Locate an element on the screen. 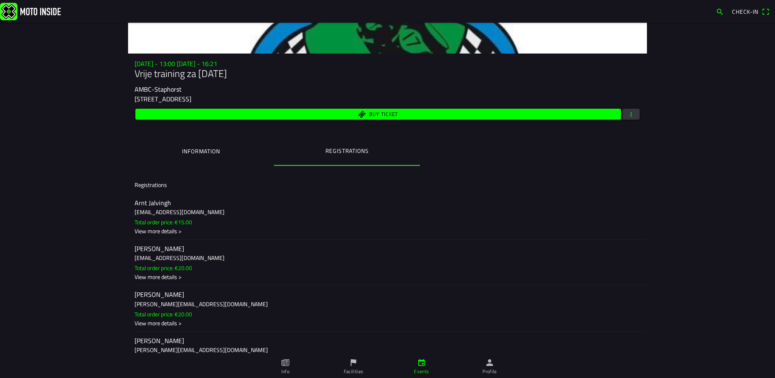 The height and width of the screenshot is (378, 775). ion-icon: paper is located at coordinates (285, 363).